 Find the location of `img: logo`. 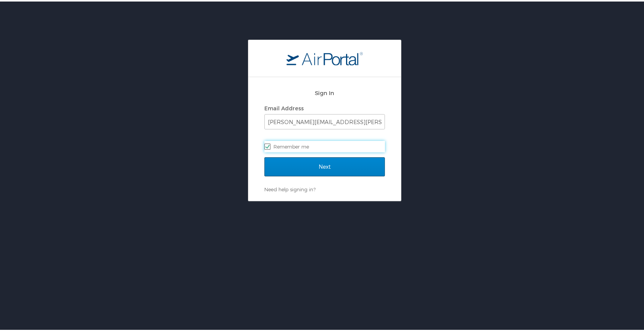

img: logo is located at coordinates (325, 57).